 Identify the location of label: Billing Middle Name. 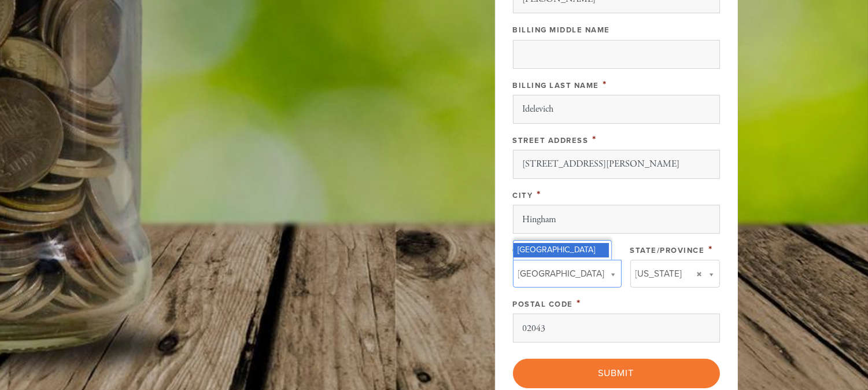
(561, 30).